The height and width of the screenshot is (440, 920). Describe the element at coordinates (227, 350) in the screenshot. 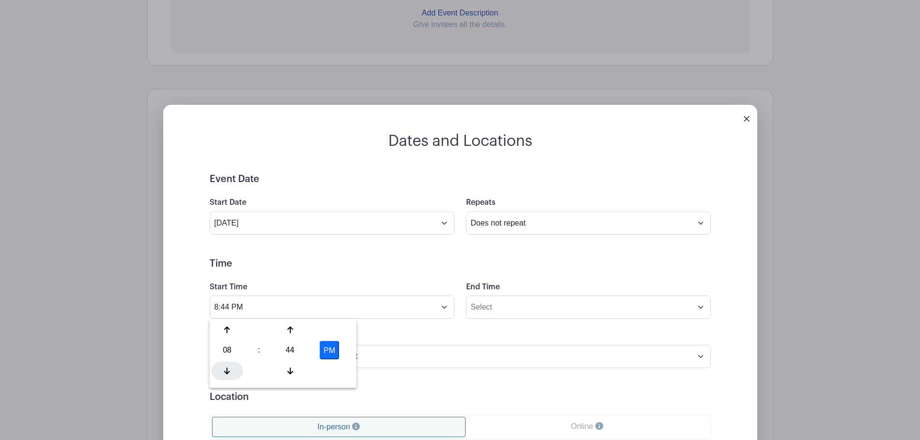

I see `div: Pick Hour` at that location.